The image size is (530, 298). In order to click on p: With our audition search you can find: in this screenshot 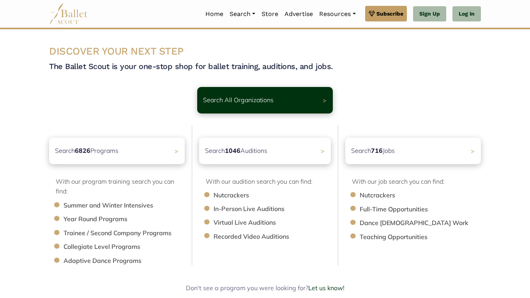, I will do `click(268, 182)`.